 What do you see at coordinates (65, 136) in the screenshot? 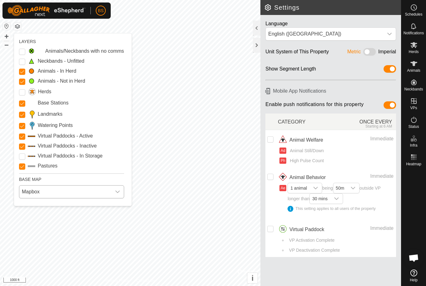
I see `label: Virtual Paddocks - Active` at bounding box center [65, 136].